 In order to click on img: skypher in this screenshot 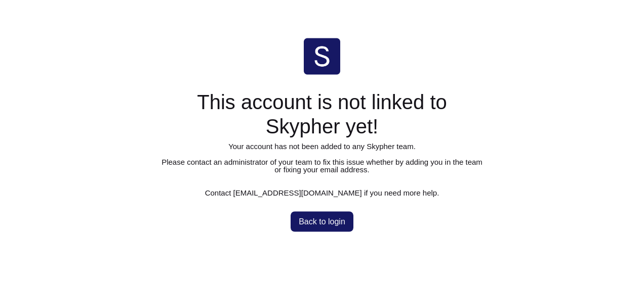, I will do `click(322, 57)`.